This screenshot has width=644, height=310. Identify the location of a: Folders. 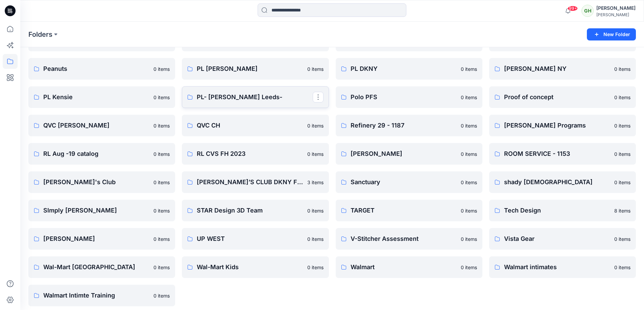
(40, 34).